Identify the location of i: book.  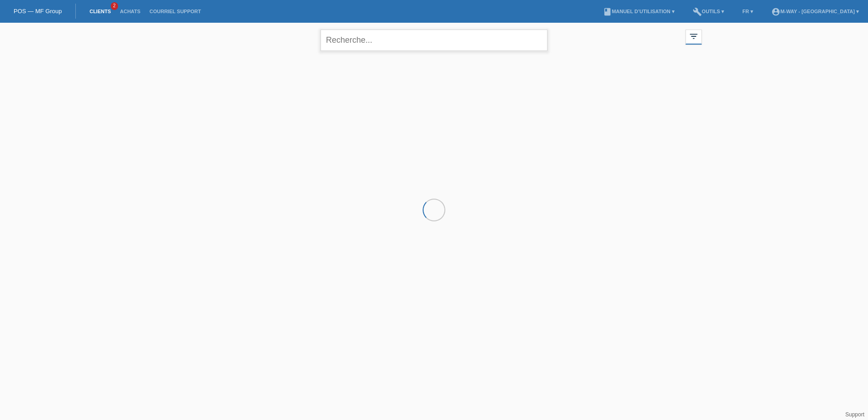
(607, 12).